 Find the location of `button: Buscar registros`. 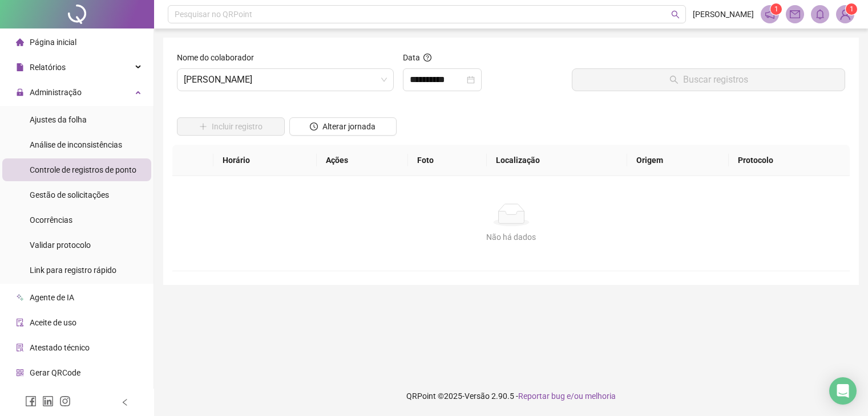

button: Buscar registros is located at coordinates (708, 79).